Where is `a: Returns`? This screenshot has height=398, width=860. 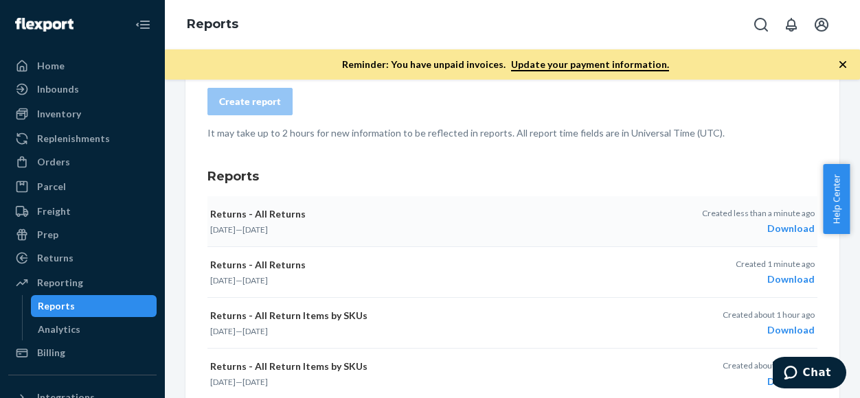
a: Returns is located at coordinates (82, 258).